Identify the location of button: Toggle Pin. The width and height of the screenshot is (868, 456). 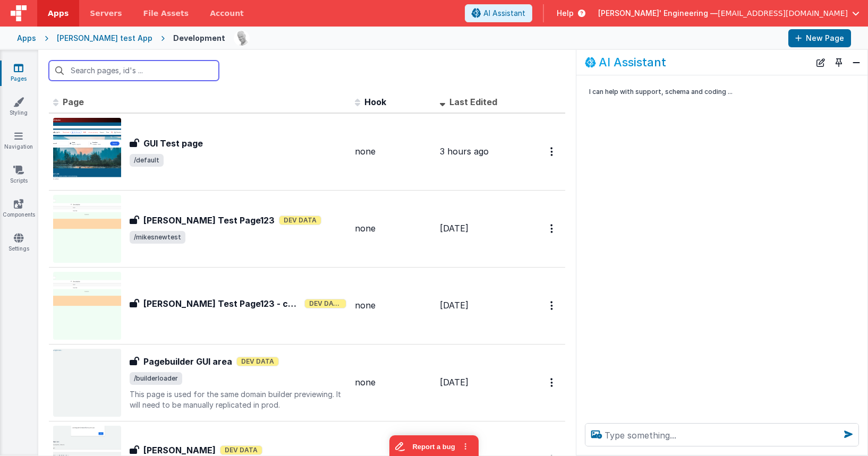
(838, 63).